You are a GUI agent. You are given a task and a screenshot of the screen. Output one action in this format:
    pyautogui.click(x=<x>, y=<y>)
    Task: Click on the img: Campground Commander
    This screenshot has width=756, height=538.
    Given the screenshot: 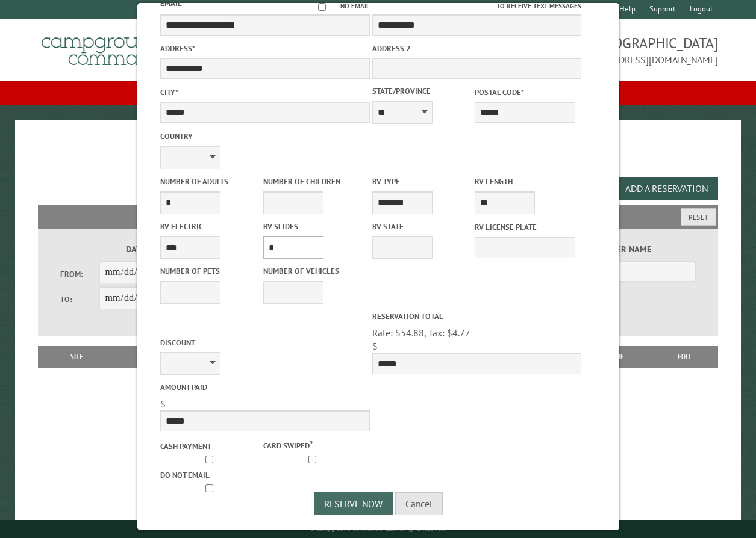 What is the action you would take?
    pyautogui.click(x=113, y=47)
    